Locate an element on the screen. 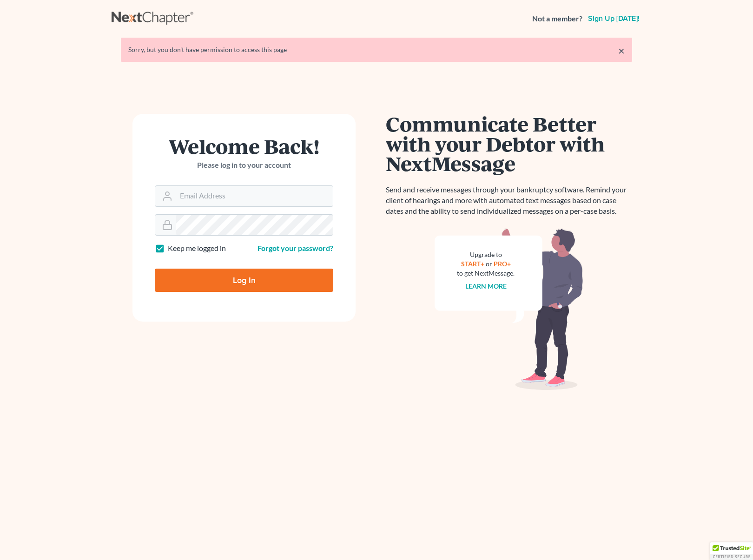  p: Please log in to your account is located at coordinates (244, 165).